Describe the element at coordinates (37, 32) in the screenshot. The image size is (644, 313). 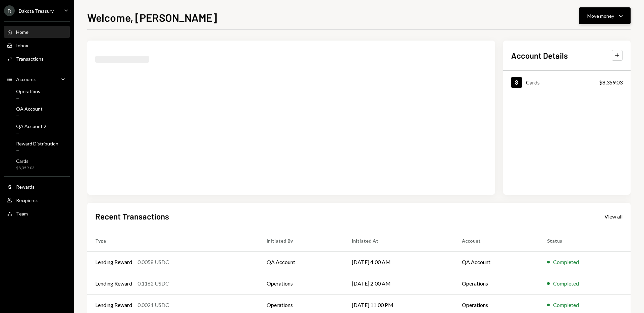
I see `a: Home` at that location.